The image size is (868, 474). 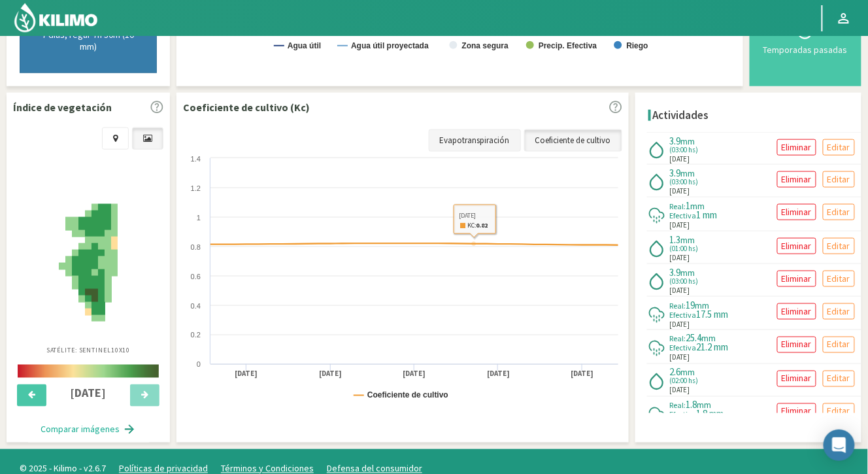 I want to click on text: 1, so click(x=198, y=218).